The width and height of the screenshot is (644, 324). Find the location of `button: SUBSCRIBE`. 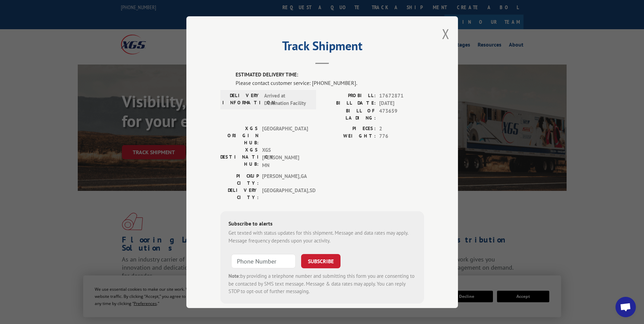

button: SUBSCRIBE is located at coordinates (321, 261).